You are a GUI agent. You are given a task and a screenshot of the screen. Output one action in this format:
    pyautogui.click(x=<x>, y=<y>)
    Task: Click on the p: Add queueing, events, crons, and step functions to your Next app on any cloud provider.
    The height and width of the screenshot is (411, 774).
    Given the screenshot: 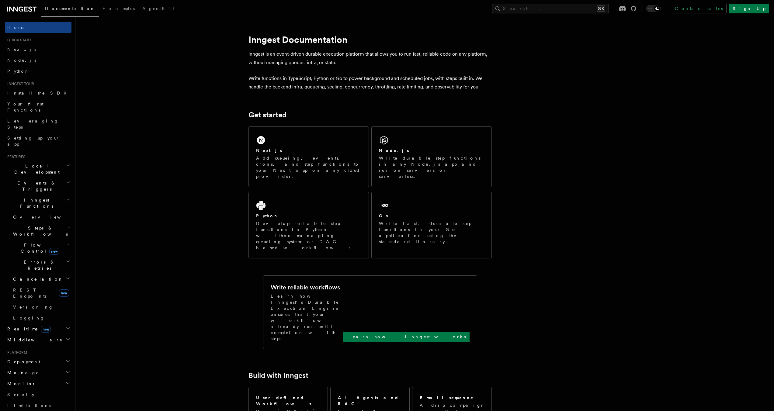 What is the action you would take?
    pyautogui.click(x=309, y=167)
    